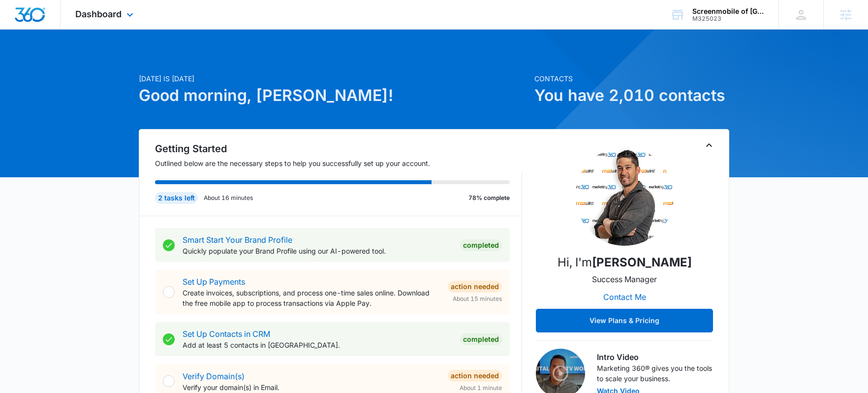  I want to click on a: Set Up Contacts in CRM, so click(226, 334).